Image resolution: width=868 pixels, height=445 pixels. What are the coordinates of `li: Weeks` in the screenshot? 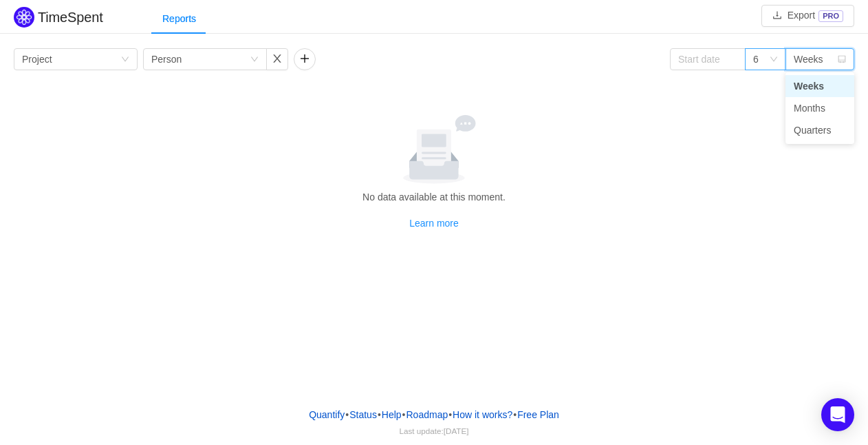 It's located at (820, 86).